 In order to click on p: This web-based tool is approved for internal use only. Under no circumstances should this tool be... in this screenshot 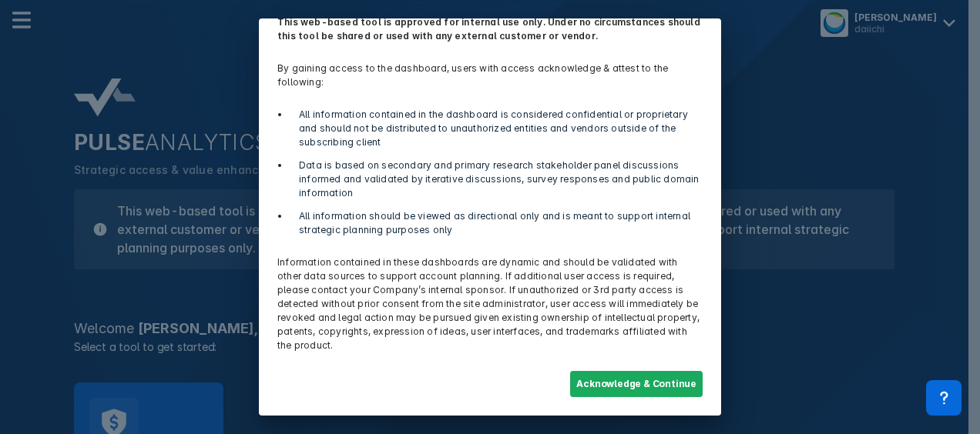, I will do `click(490, 29)`.